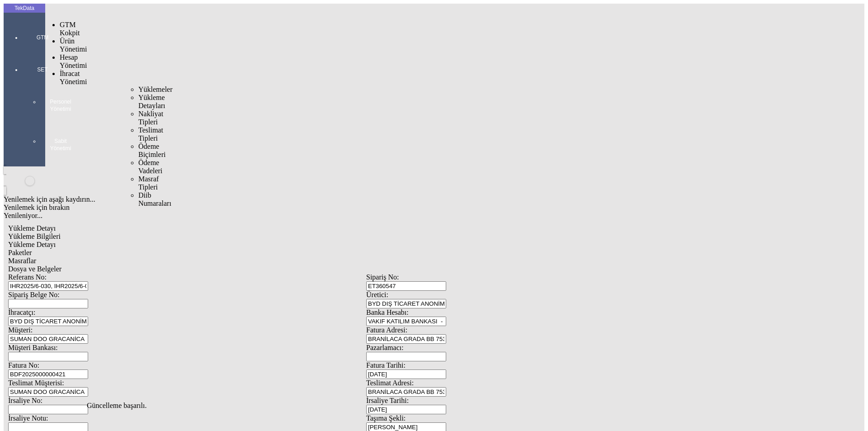  Describe the element at coordinates (36, 383) in the screenshot. I see `span: Teslimat Müşterisi:` at that location.